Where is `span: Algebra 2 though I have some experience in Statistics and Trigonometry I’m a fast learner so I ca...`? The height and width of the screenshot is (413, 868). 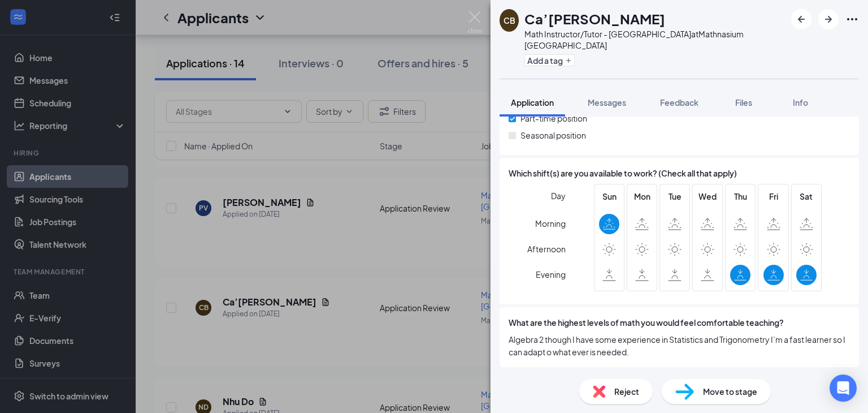 span: Algebra 2 though I have some experience in Statistics and Trigonometry I’m a fast learner so I ca... is located at coordinates (679, 345).